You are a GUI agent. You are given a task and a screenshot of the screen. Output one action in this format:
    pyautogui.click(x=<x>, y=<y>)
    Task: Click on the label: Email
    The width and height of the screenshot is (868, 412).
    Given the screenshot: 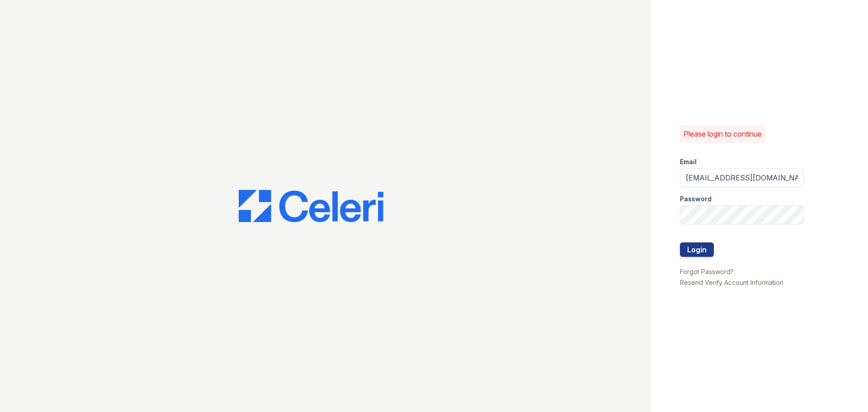 What is the action you would take?
    pyautogui.click(x=688, y=161)
    